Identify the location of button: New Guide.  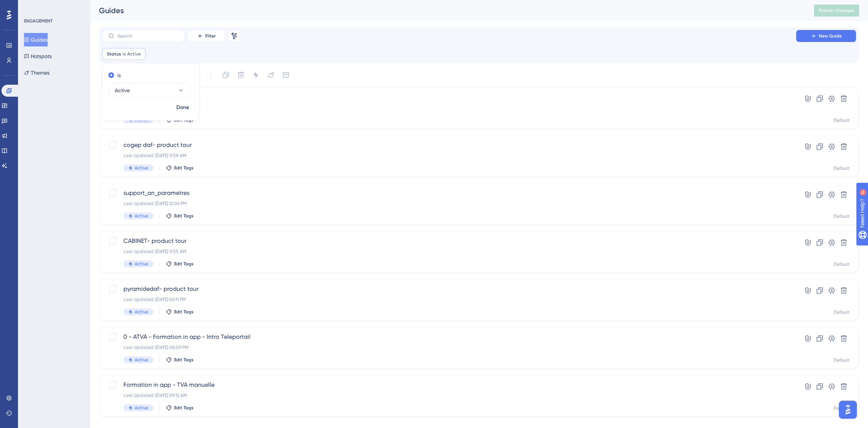
(826, 36).